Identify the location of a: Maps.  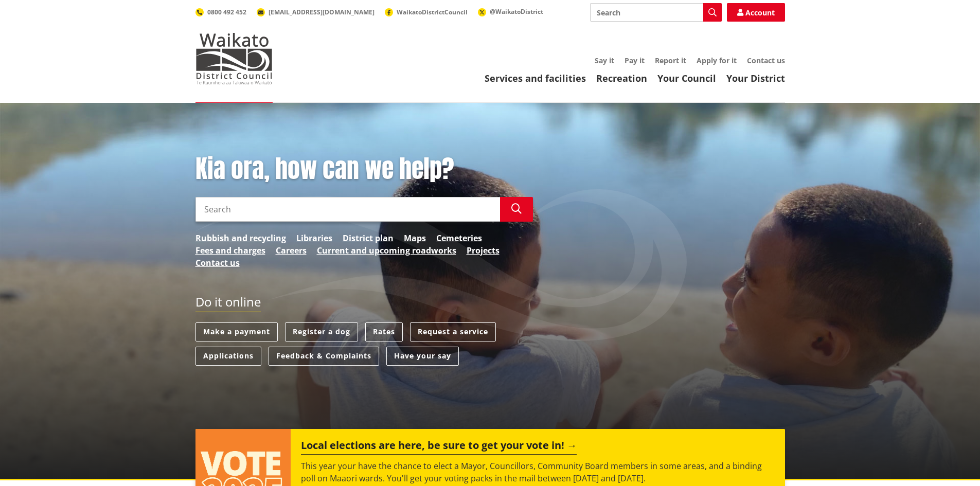
(414, 238).